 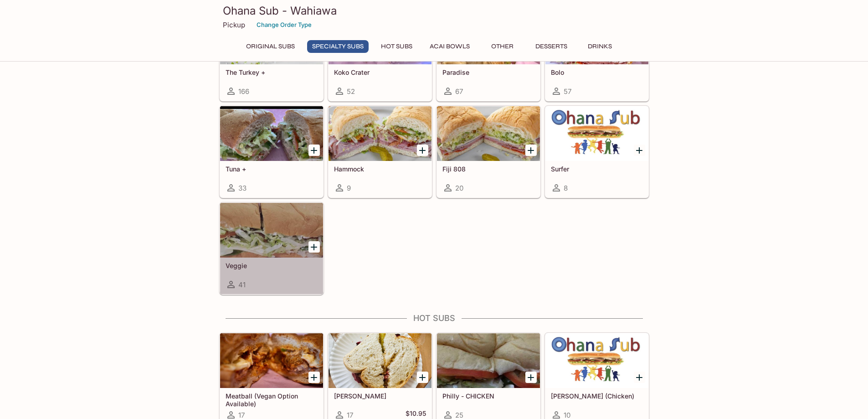 I want to click on span: 52, so click(x=351, y=91).